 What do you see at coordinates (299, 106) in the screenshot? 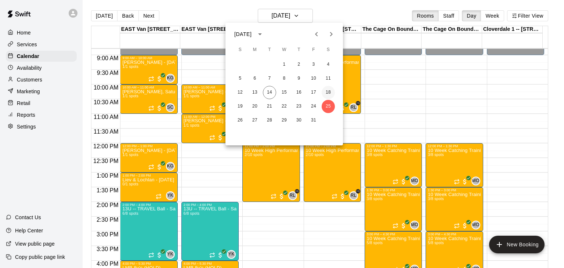
I see `button: 23` at bounding box center [299, 106].